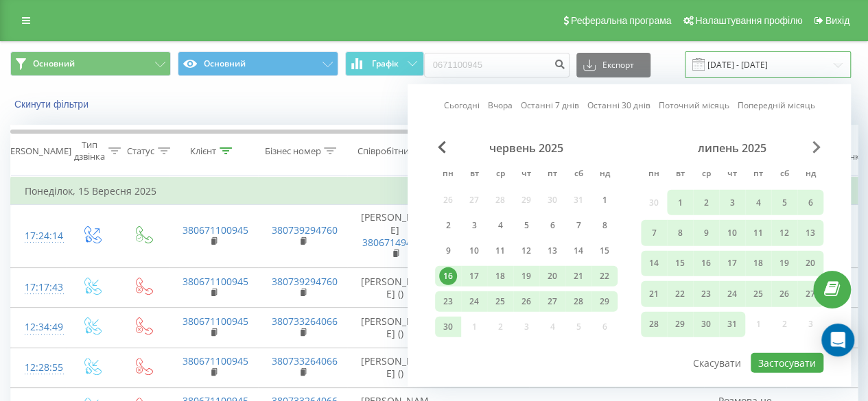 This screenshot has height=401, width=868. Describe the element at coordinates (837, 20) in the screenshot. I see `span: Вихід` at that location.